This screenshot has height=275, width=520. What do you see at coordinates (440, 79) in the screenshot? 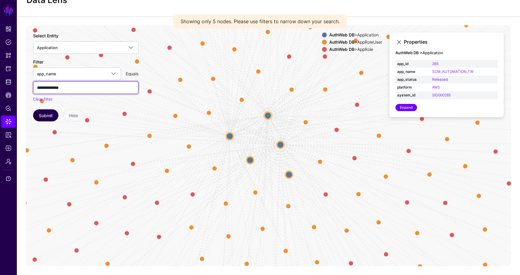
I see `a: Released` at bounding box center [440, 79].